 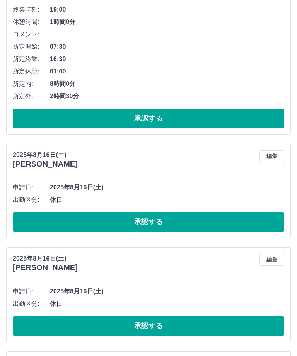 What do you see at coordinates (31, 97) in the screenshot?
I see `span: 所定外:` at bounding box center [31, 97].